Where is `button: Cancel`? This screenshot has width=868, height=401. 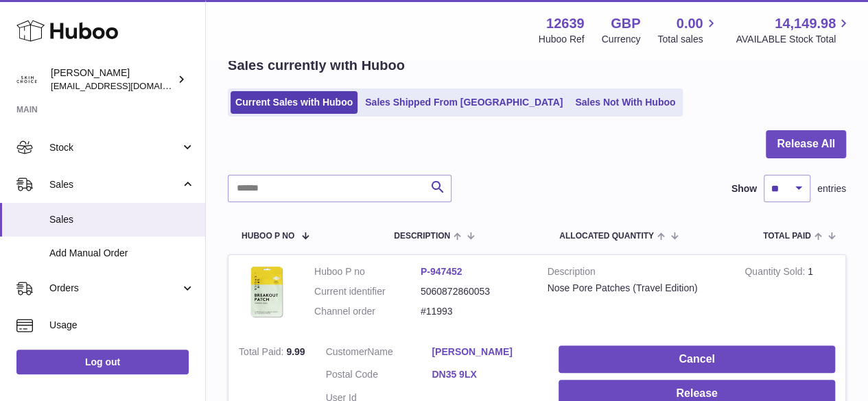
button: Cancel is located at coordinates (697, 359).